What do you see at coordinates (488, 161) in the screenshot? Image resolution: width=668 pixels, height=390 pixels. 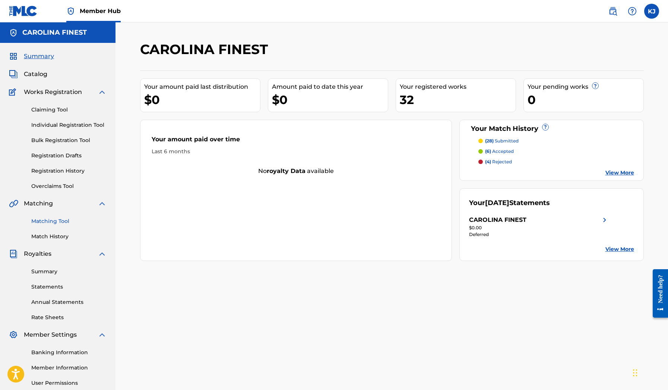 I see `span: (4)` at bounding box center [488, 161].